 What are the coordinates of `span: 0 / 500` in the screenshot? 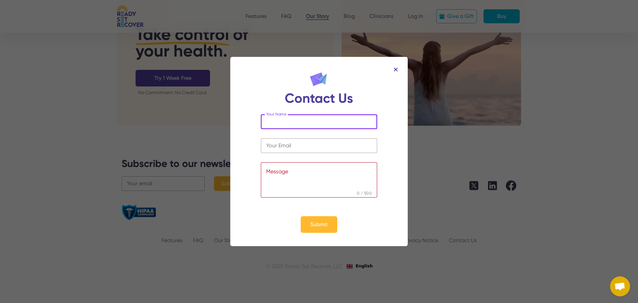 It's located at (364, 194).